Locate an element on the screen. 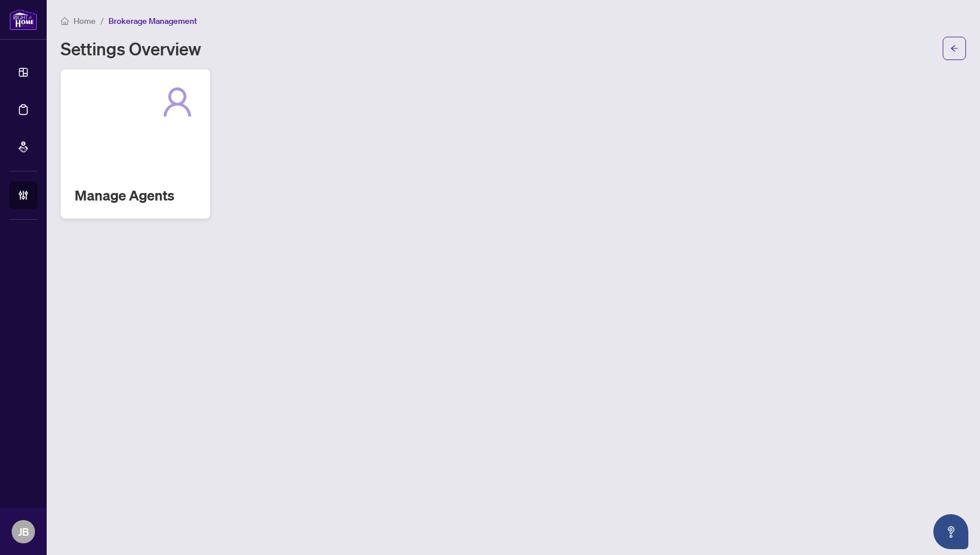 The height and width of the screenshot is (555, 980). span: Brokerage Management is located at coordinates (153, 21).